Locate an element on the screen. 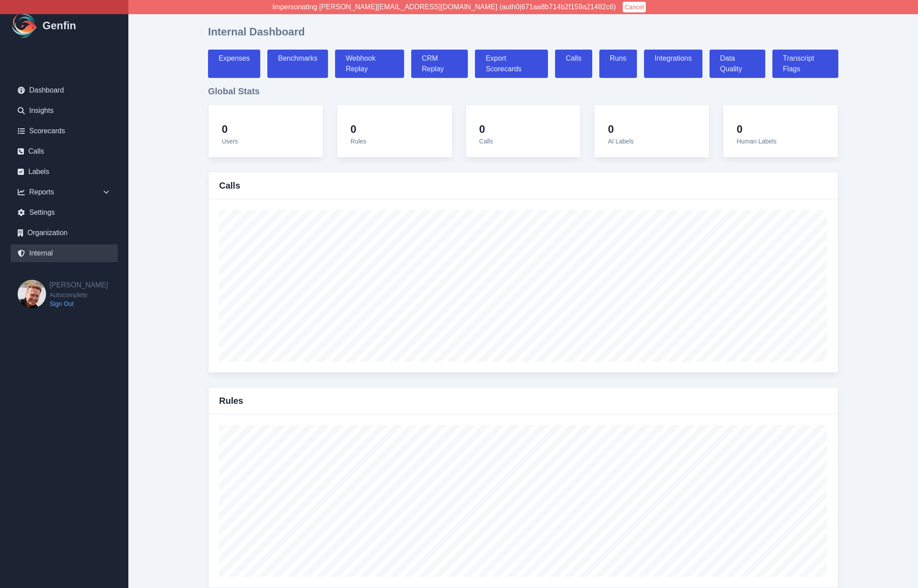  span: Users is located at coordinates (230, 141).